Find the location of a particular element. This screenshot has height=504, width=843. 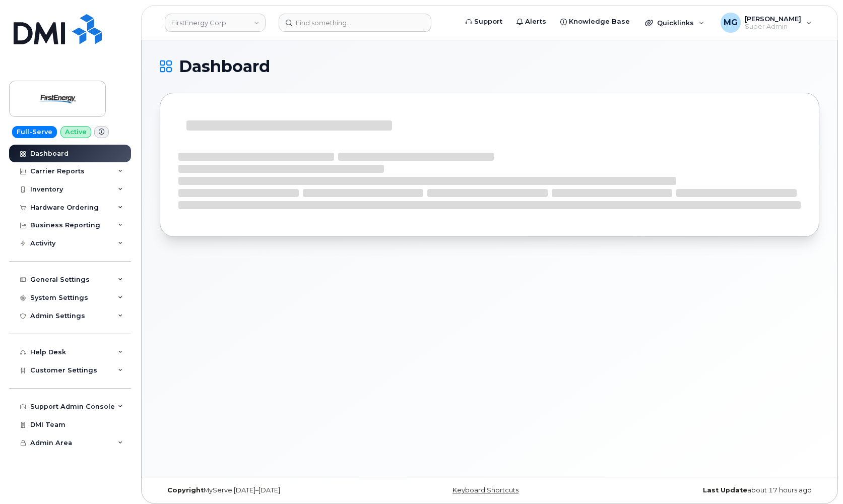

span: Dashboard is located at coordinates (224, 66).